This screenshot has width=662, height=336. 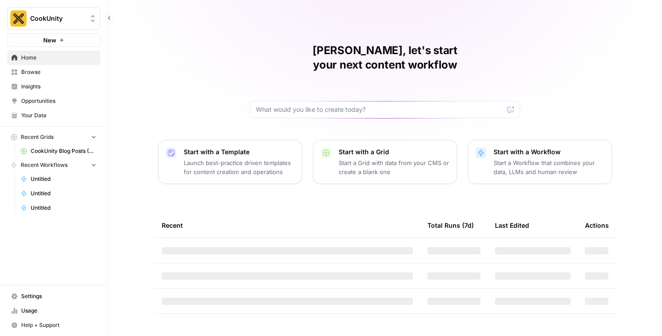 I want to click on p: Start with a Workflow, so click(x=549, y=152).